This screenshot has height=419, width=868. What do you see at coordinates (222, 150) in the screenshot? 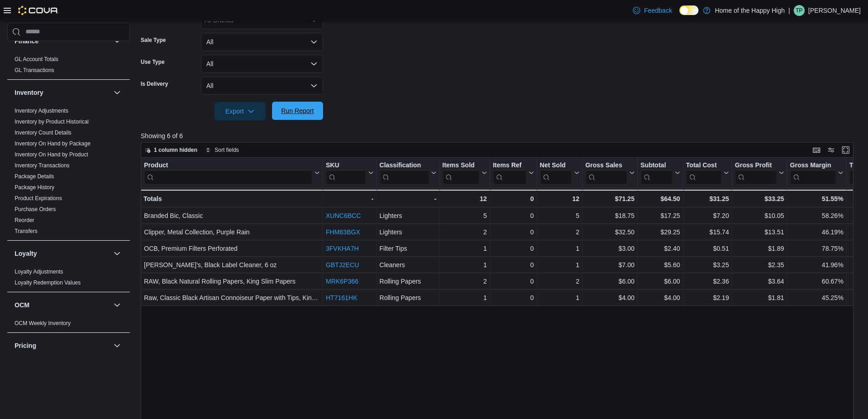
I see `button: Sort fields` at bounding box center [222, 150].